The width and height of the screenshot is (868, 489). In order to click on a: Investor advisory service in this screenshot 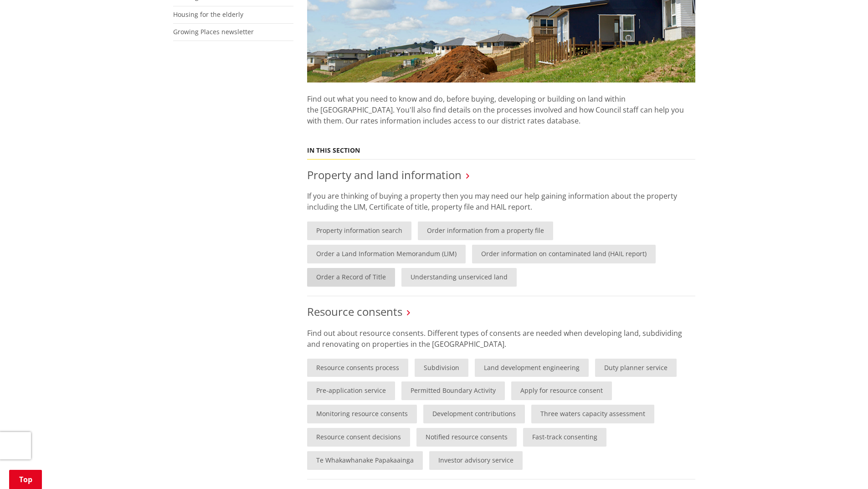, I will do `click(476, 461)`.